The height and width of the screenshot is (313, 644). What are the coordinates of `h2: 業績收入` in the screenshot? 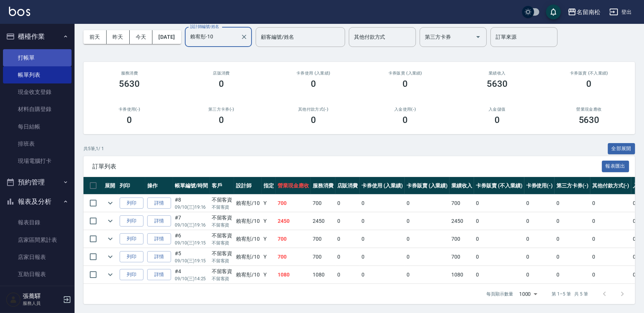 It's located at (497, 73).